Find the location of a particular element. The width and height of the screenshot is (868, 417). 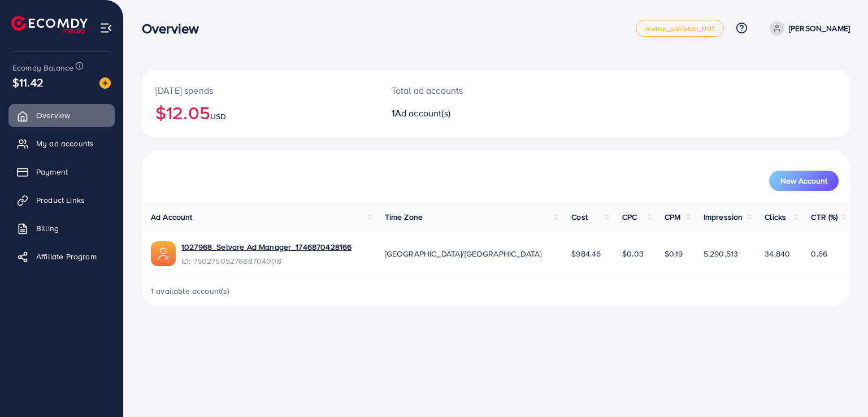

span: CTR (%) is located at coordinates (824, 217).